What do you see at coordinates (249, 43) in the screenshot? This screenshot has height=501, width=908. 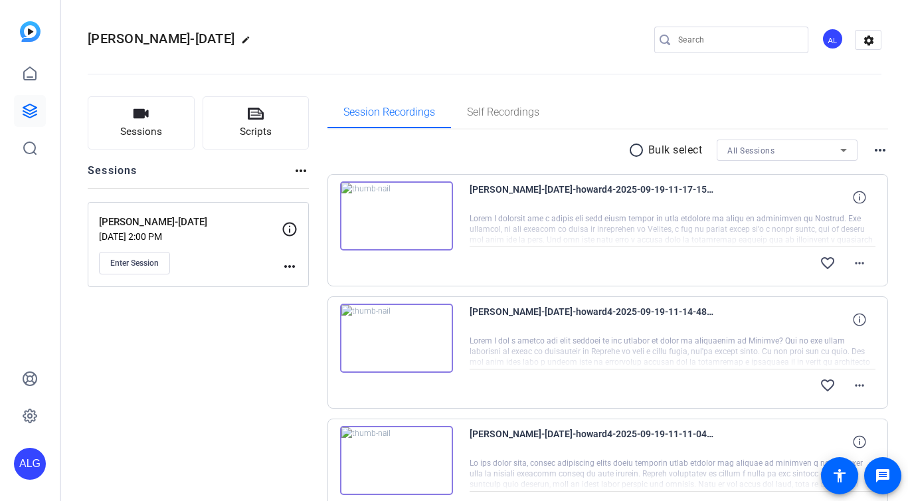 I see `mat-icon: edit` at bounding box center [249, 43].